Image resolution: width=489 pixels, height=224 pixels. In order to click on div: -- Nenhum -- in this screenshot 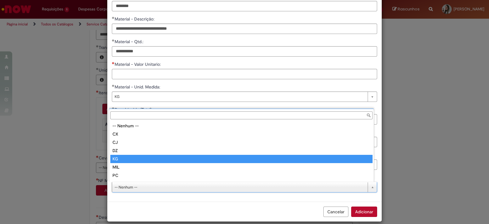, I will do `click(242, 126)`.